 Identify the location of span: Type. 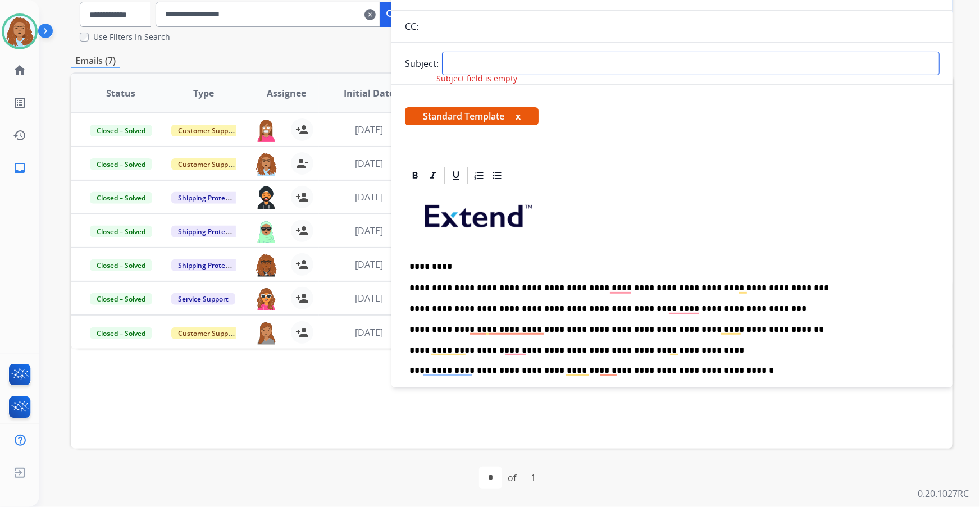
(203, 93).